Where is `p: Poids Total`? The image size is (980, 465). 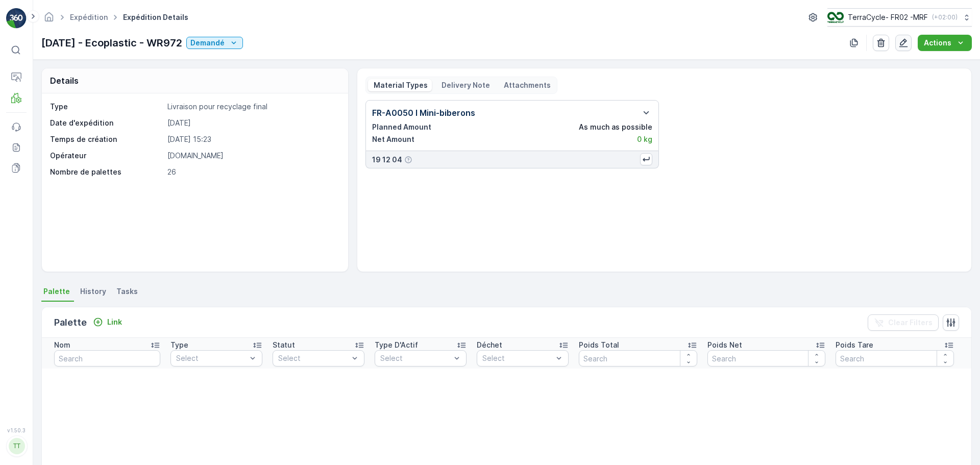 p: Poids Total is located at coordinates (598, 346).